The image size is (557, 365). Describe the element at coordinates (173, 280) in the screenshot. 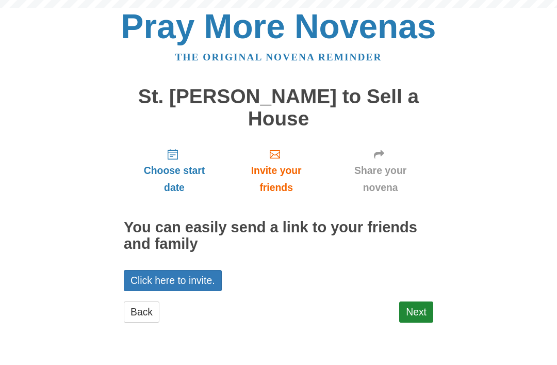

I see `a: Click here to invite.` at that location.